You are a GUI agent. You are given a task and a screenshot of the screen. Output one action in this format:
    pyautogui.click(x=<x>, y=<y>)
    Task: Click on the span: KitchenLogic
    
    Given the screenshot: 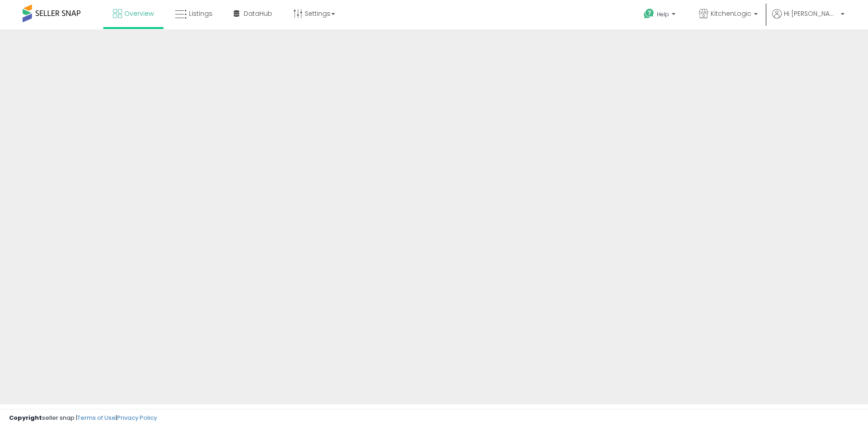 What is the action you would take?
    pyautogui.click(x=731, y=13)
    